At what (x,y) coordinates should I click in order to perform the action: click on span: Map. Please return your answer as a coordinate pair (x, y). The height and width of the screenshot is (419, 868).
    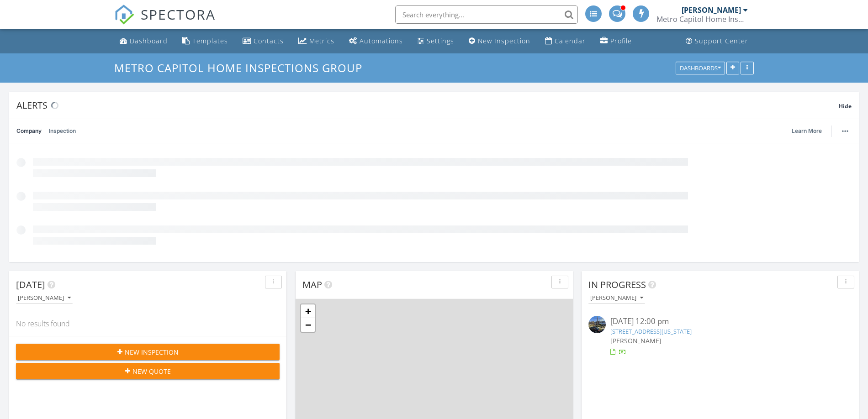
    Looking at the image, I should click on (312, 284).